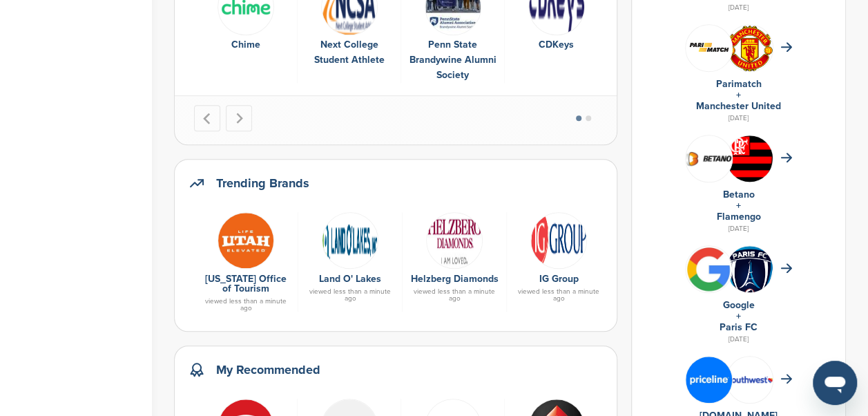 Image resolution: width=868 pixels, height=416 pixels. What do you see at coordinates (738, 304) in the screenshot?
I see `a: Google` at bounding box center [738, 304].